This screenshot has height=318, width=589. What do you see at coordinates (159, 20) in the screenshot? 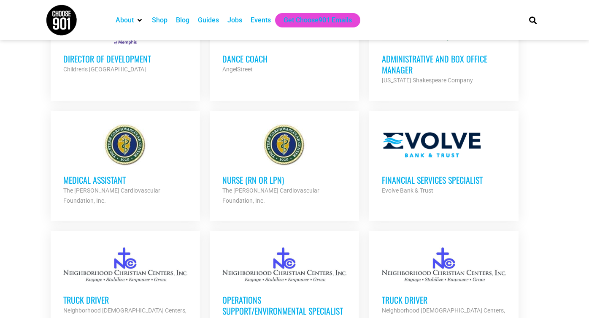
I see `a: Shop` at bounding box center [159, 20].